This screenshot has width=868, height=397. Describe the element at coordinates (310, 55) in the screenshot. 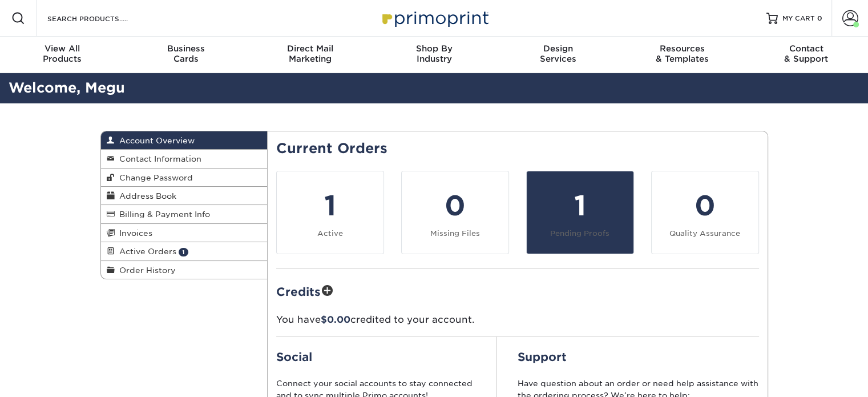

I see `a: Direct MailMarketing` at that location.